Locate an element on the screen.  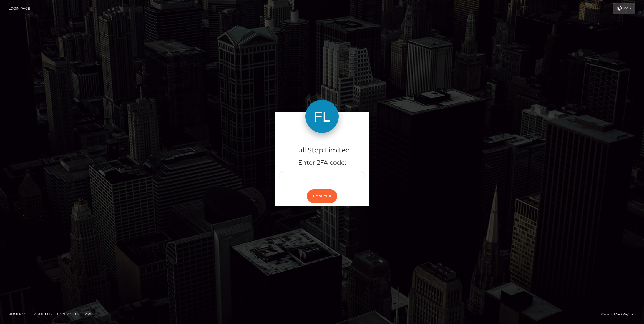
img: Full Stop Limited is located at coordinates (322, 117).